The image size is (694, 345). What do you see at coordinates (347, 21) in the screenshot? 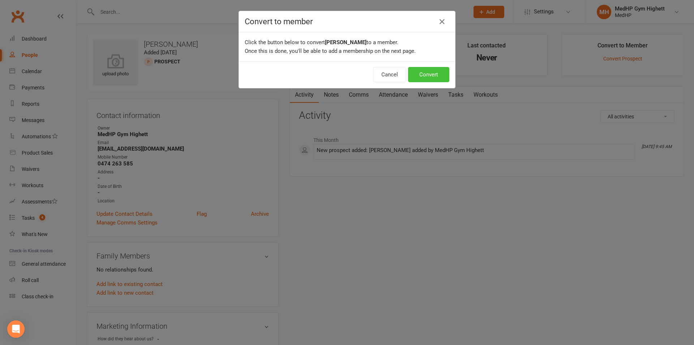
I see `h4: Convert to member` at bounding box center [347, 21].